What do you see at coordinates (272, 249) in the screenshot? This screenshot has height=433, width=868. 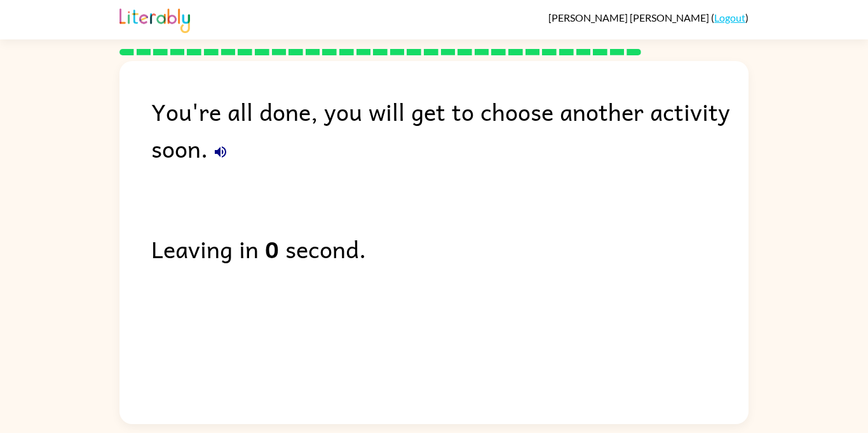 I see `b: 0` at bounding box center [272, 249].